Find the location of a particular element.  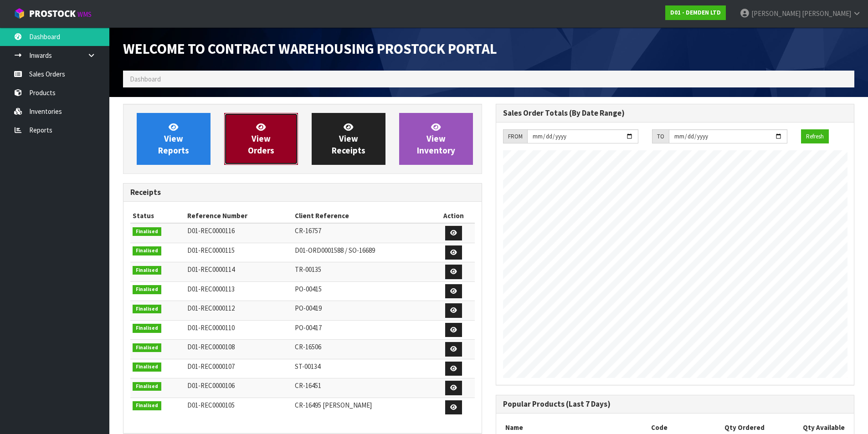

span: D01-REC0000116 is located at coordinates (211, 230).